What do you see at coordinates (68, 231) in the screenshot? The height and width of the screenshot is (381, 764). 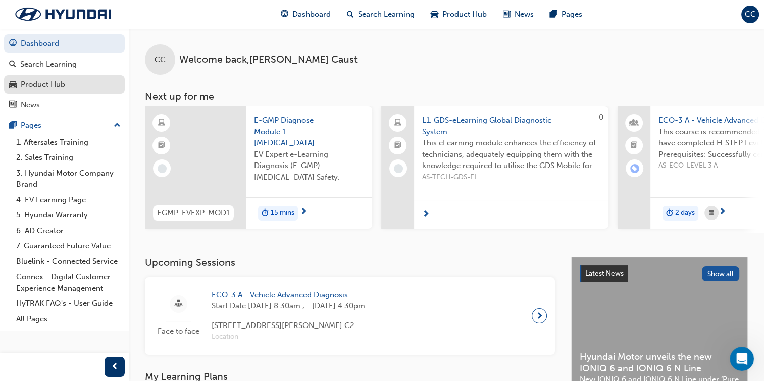 I see `a: 6. AD Creator` at bounding box center [68, 231].